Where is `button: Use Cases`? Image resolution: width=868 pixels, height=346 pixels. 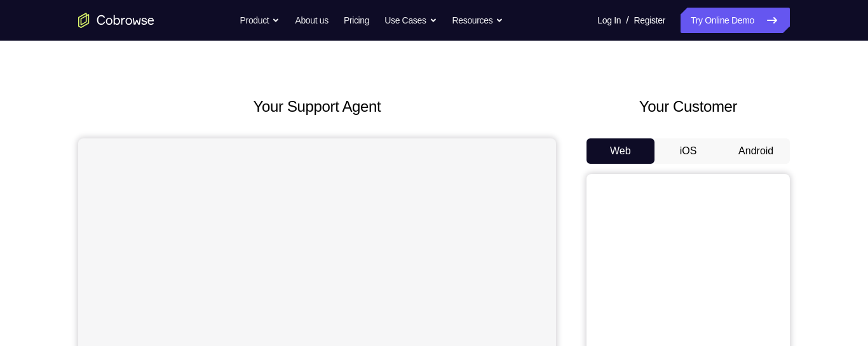 button: Use Cases is located at coordinates (410, 20).